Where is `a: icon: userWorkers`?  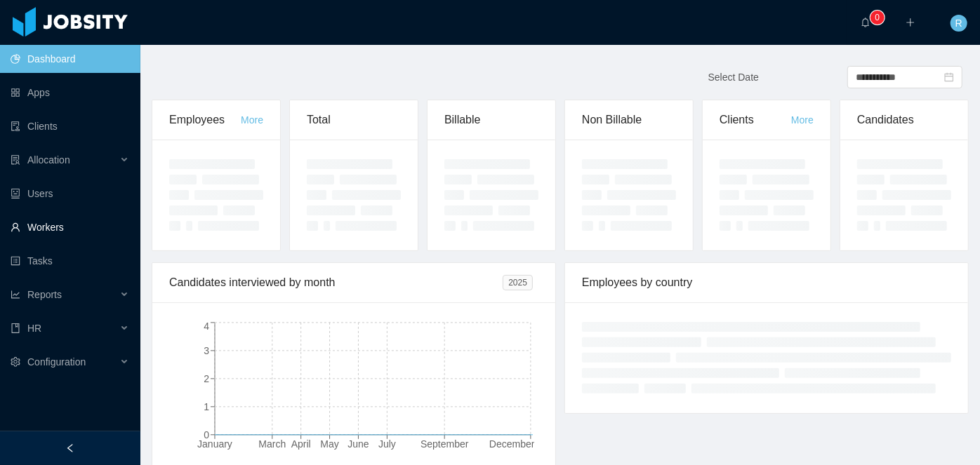 a: icon: userWorkers is located at coordinates (69, 227).